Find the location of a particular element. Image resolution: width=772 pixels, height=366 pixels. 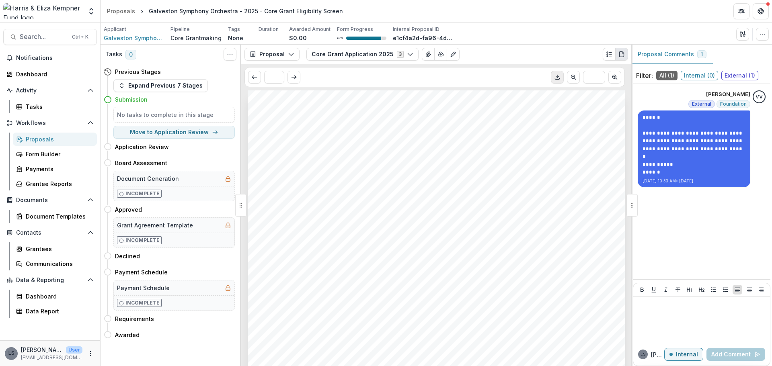

button: Download PDF is located at coordinates (557, 77).